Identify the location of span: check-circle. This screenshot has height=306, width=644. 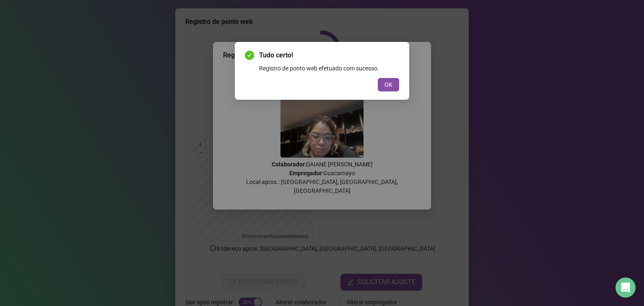
(249, 55).